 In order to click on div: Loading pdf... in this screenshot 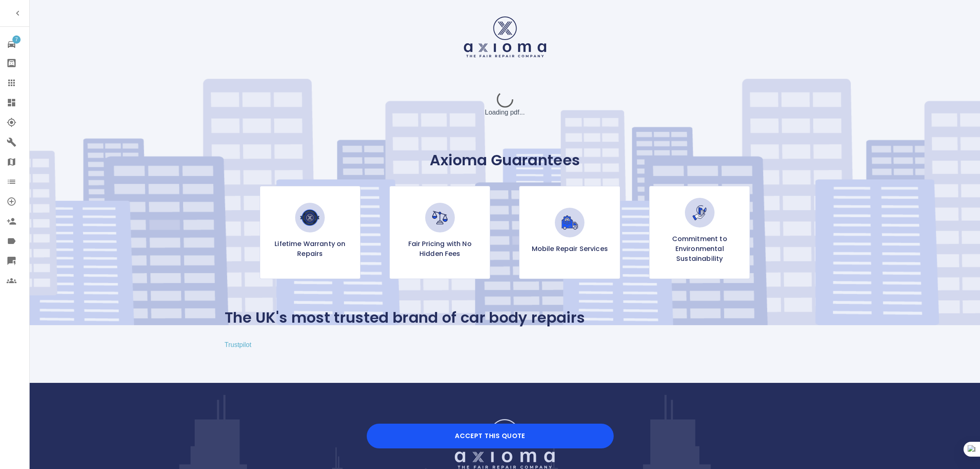, I will do `click(505, 104)`.